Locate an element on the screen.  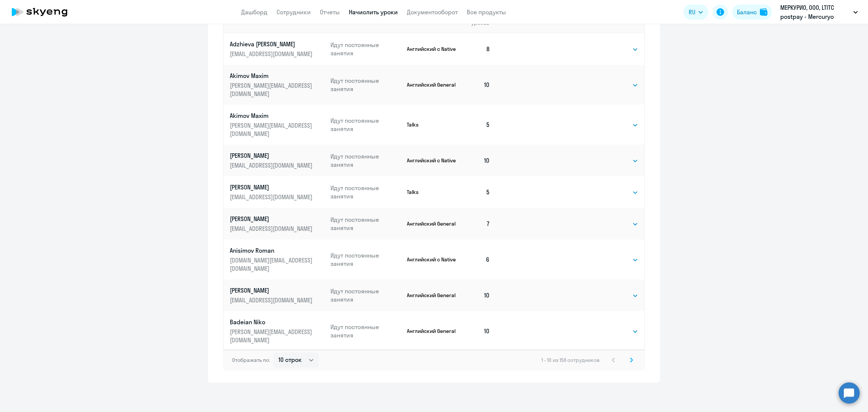
button: МЕРКУРИО, ООО, LTITC postpay - Mercuryo is located at coordinates (819, 12).